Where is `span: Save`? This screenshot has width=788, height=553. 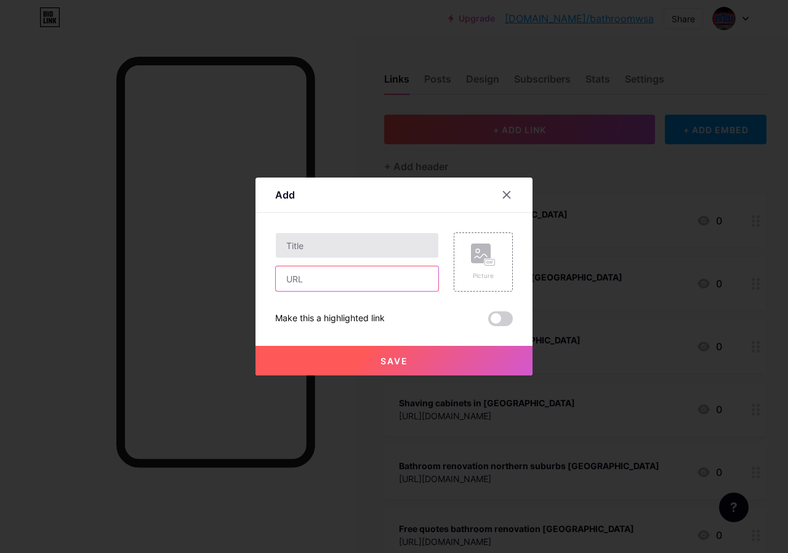
span: Save is located at coordinates (394, 360).